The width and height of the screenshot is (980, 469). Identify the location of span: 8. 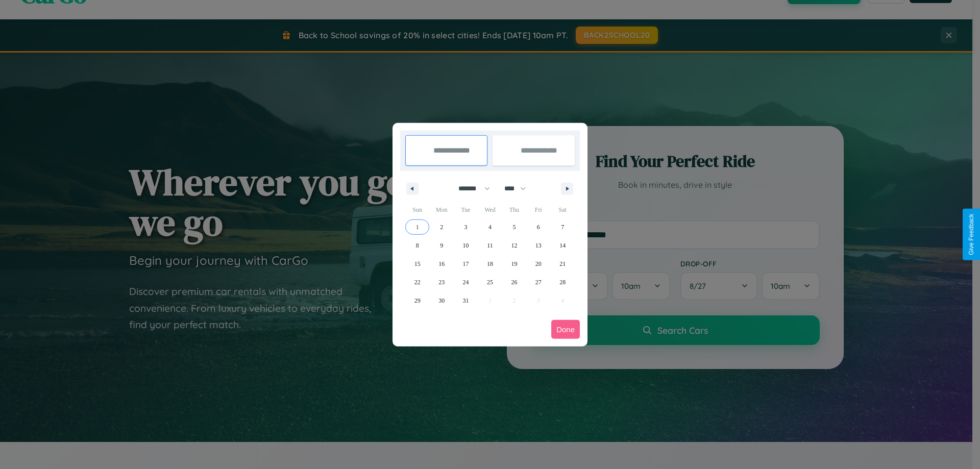
(418, 245).